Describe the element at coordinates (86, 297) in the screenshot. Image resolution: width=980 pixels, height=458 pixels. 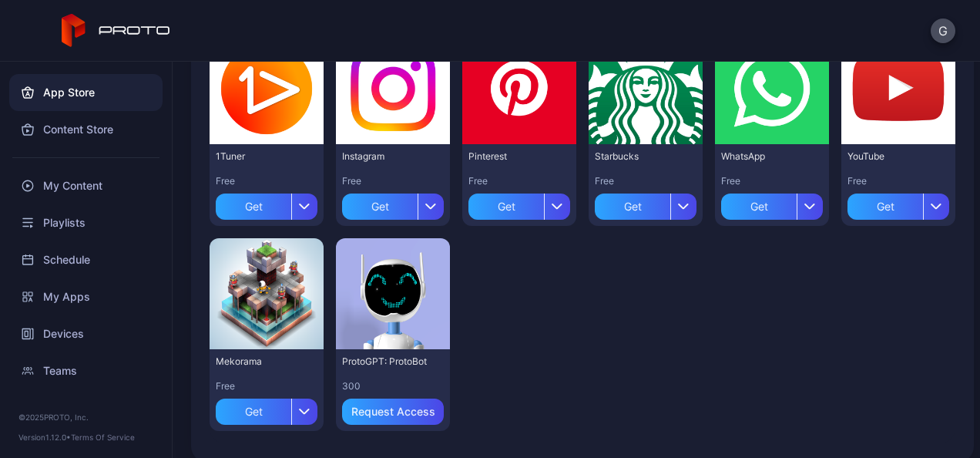
I see `a: My Apps` at that location.